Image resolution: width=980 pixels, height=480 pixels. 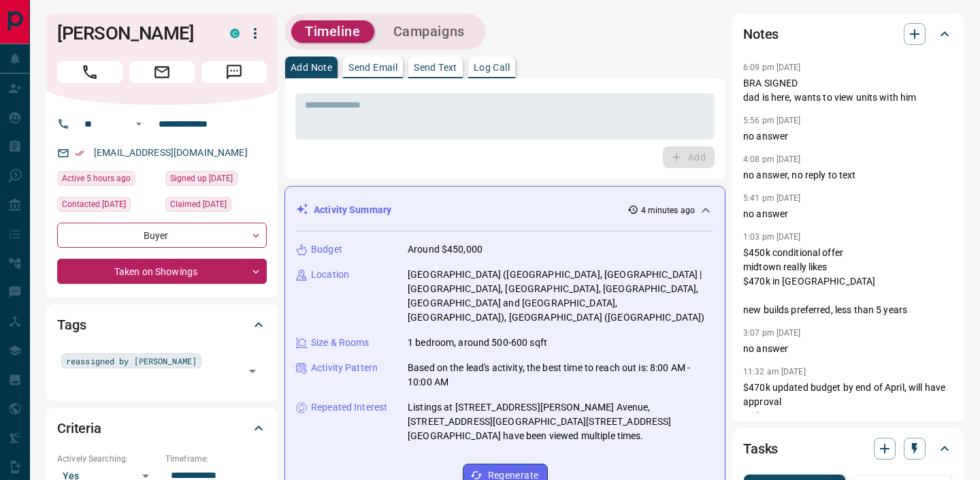 I want to click on div: Tue Dec 17 2024, so click(x=215, y=206).